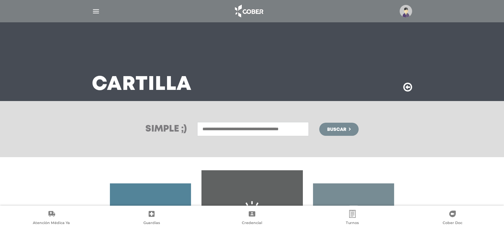 The width and height of the screenshot is (504, 228). Describe the element at coordinates (142, 85) in the screenshot. I see `h3: Cartilla` at that location.